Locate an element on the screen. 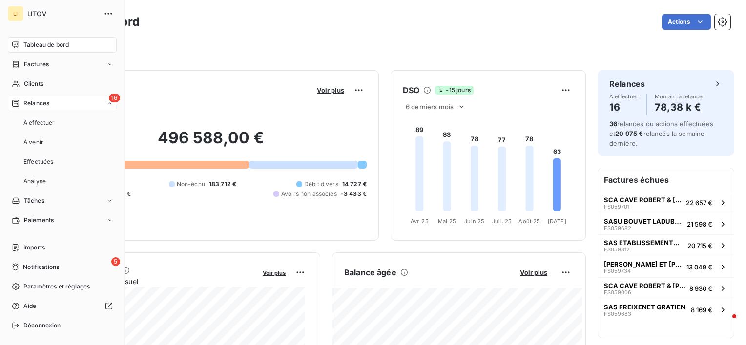 The width and height of the screenshot is (746, 345). span: Paiements is located at coordinates (39, 221).